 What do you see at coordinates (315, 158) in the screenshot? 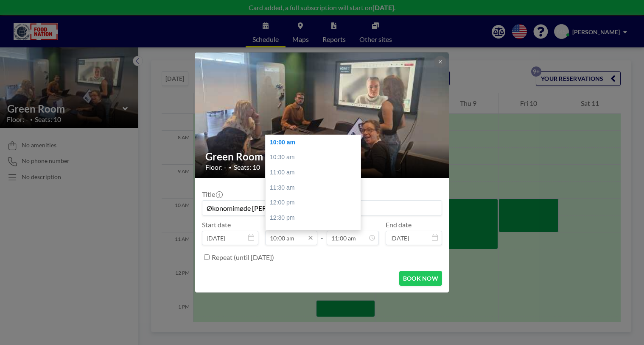
I see `div: 10:30 am` at bounding box center [315, 158].